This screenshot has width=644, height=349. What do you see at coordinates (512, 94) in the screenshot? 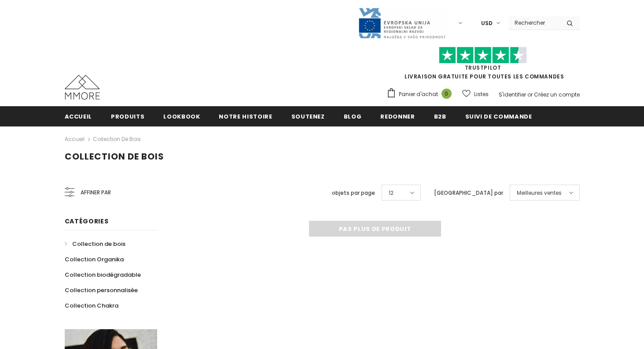
I see `a: S'identifier` at bounding box center [512, 94].